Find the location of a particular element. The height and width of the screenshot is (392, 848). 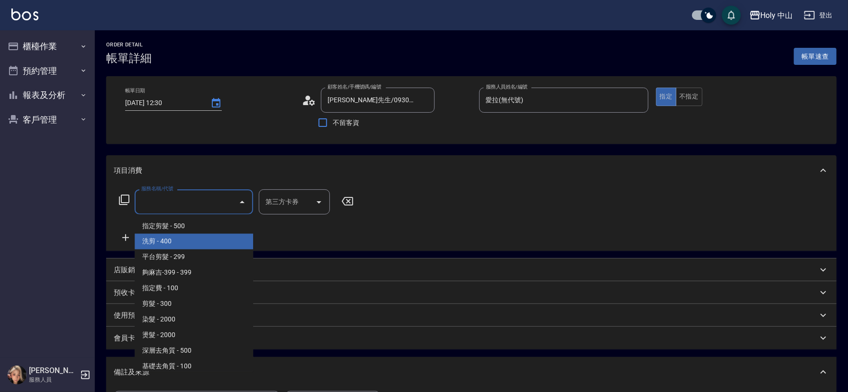

p: 店販銷售 is located at coordinates (128, 270).